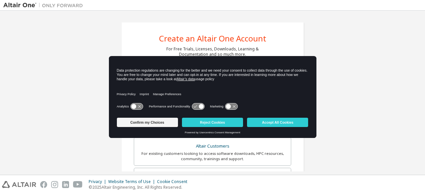 The image size is (425, 194). I want to click on div: Create an Altair One Account, so click(212, 39).